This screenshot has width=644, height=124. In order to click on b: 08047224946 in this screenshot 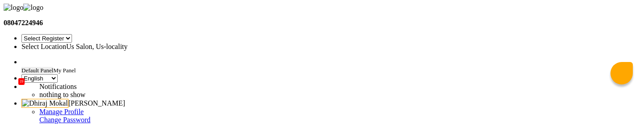, I will do `click(24, 22)`.